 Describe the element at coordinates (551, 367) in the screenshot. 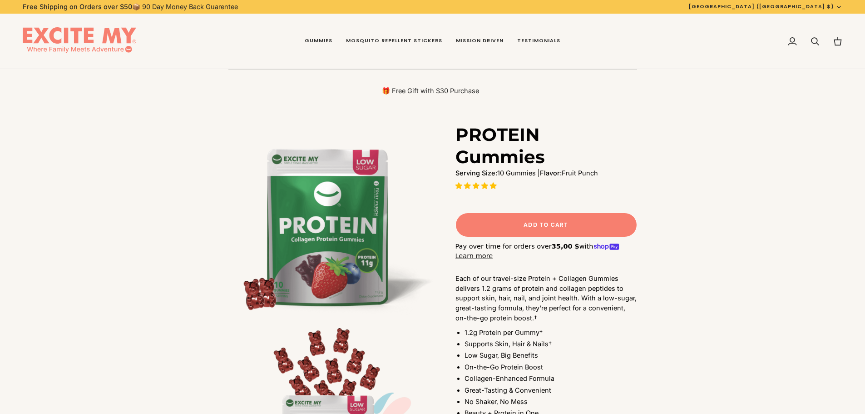

I see `li: On-the-Go Protein Boost` at that location.